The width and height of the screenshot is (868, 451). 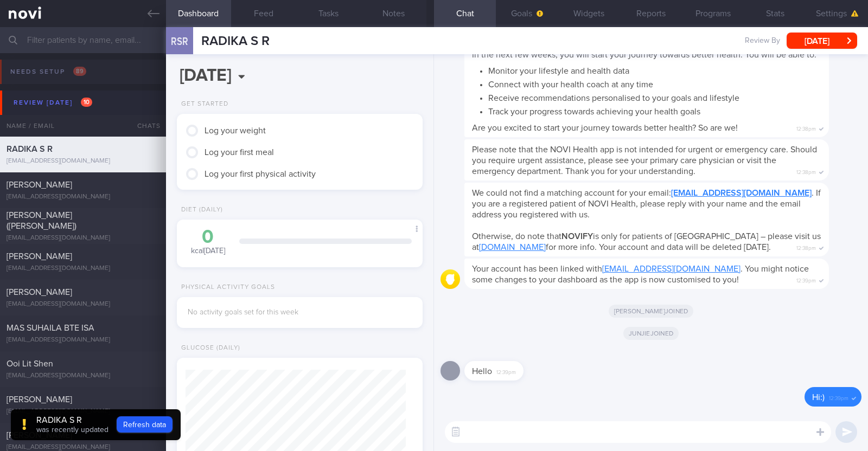 What do you see at coordinates (72, 420) in the screenshot?
I see `div: RADIKA S R` at bounding box center [72, 420].